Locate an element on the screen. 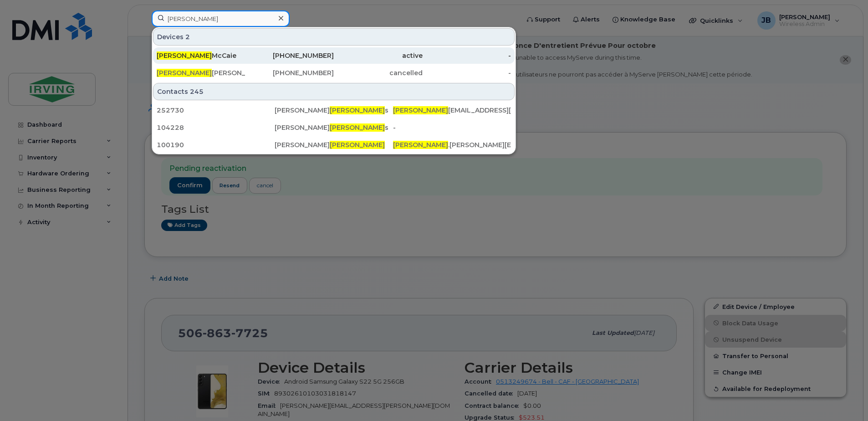  div: 100190 is located at coordinates (215, 145).